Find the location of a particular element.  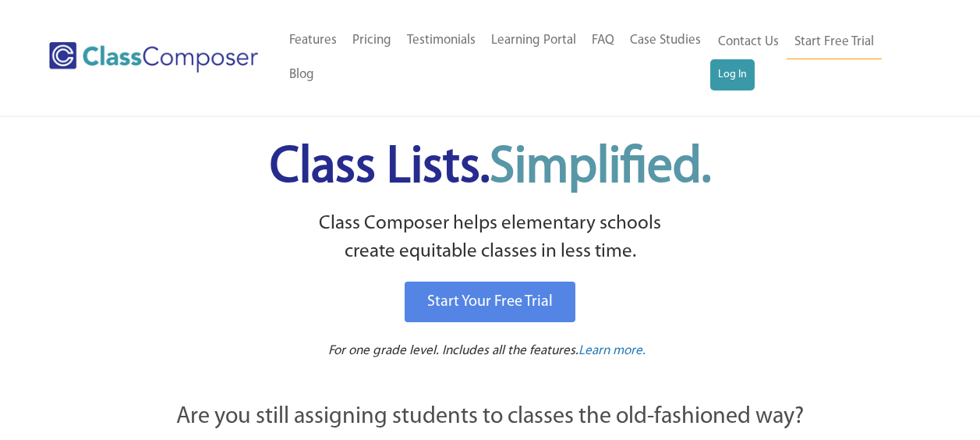

p: Class Composer helps elementary schools create equitable classes in less time. is located at coordinates (491, 238).